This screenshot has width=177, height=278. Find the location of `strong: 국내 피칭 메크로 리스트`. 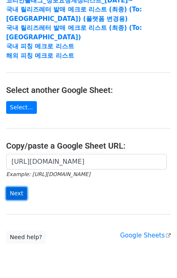

strong: 국내 피칭 메크로 리스트 is located at coordinates (40, 46).